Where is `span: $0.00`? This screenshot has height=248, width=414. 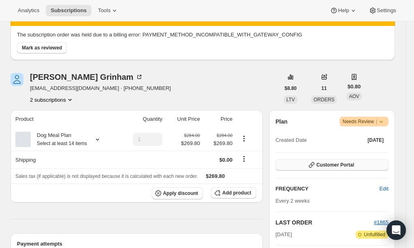 span: $0.00 is located at coordinates (226, 160).